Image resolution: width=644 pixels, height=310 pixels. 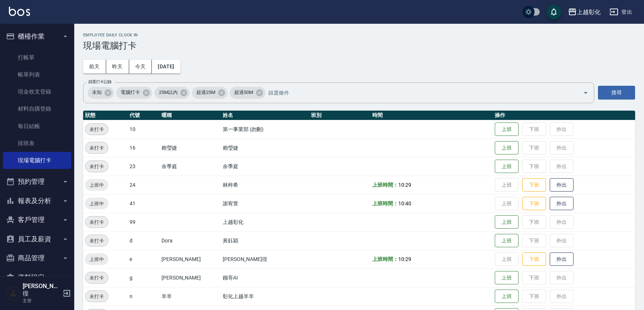 What do you see at coordinates (265, 185) in the screenshot?
I see `td: 林梓希` at bounding box center [265, 185].